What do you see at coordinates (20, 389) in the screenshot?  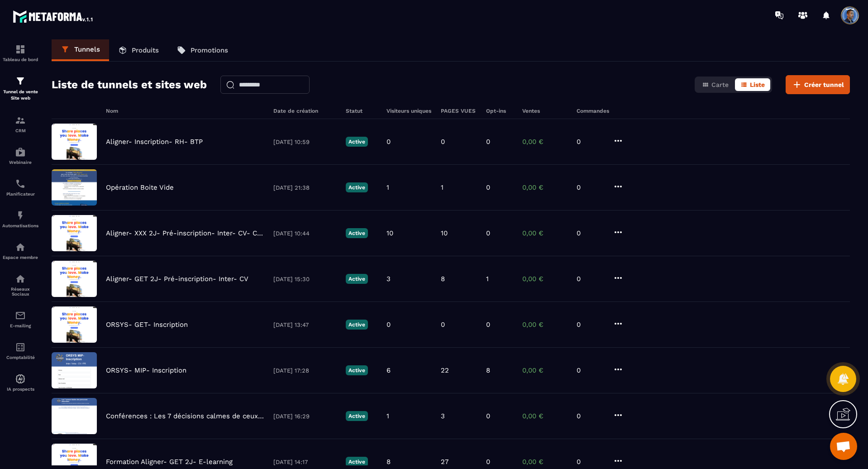 I see `p: IA prospects` at bounding box center [20, 389].